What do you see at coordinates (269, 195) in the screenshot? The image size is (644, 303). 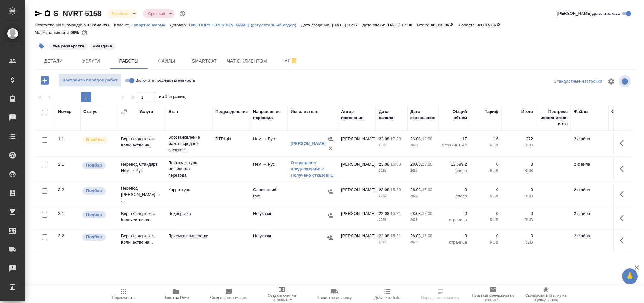 I see `td: Словенский → Рус` at bounding box center [269, 195].